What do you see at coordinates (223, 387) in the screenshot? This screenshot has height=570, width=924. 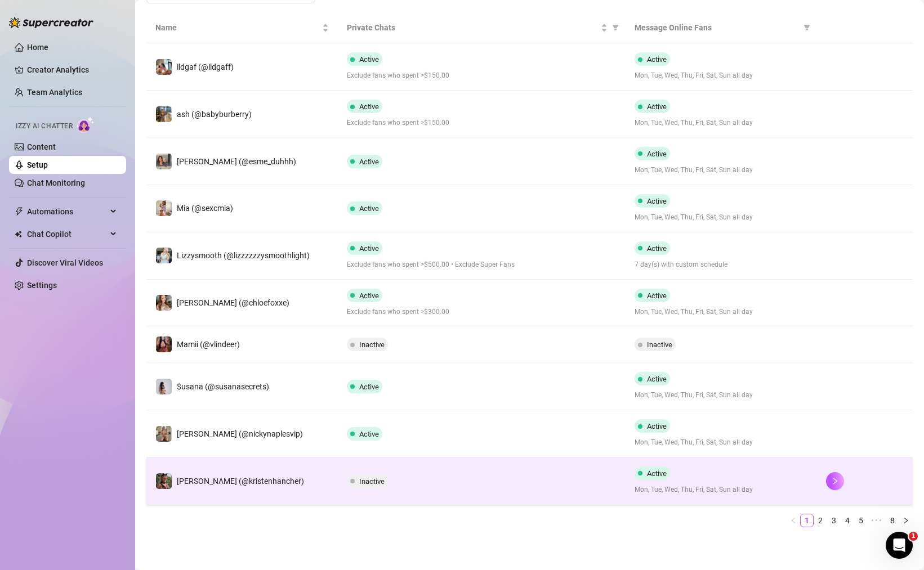 I see `span: $usana (@susanasecrets)` at bounding box center [223, 387].